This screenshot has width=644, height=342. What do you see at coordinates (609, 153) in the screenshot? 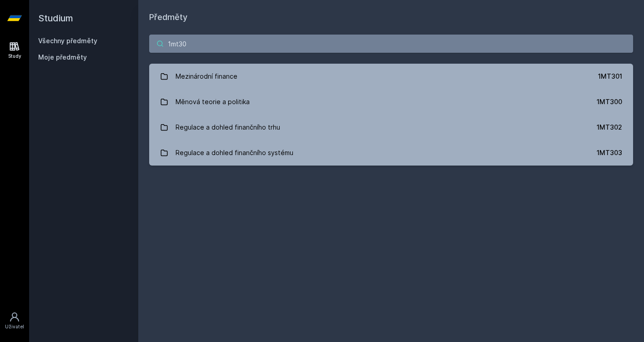
I see `div: 1MT303` at bounding box center [609, 153].